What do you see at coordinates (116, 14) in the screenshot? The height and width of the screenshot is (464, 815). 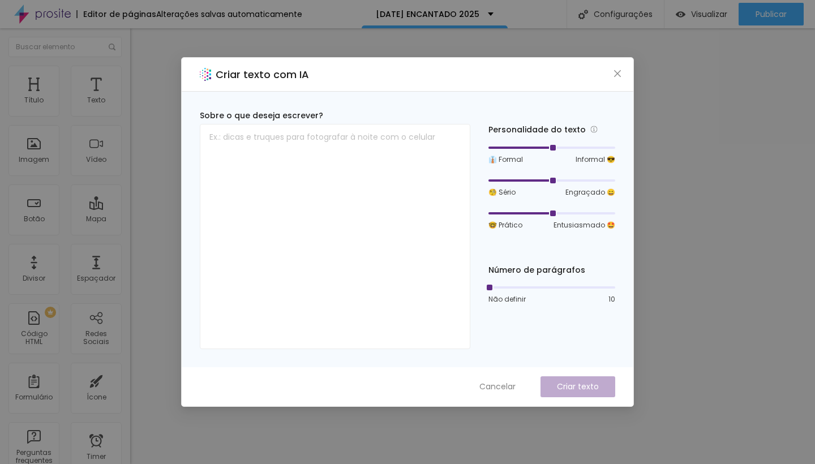 I see `div: Editor de páginas` at bounding box center [116, 14].